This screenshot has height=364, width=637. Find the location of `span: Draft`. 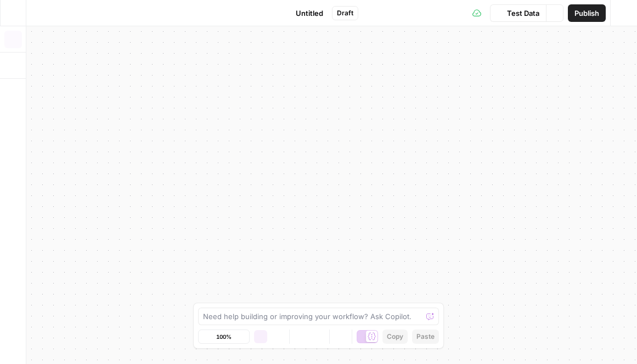

span: Draft is located at coordinates (345, 13).